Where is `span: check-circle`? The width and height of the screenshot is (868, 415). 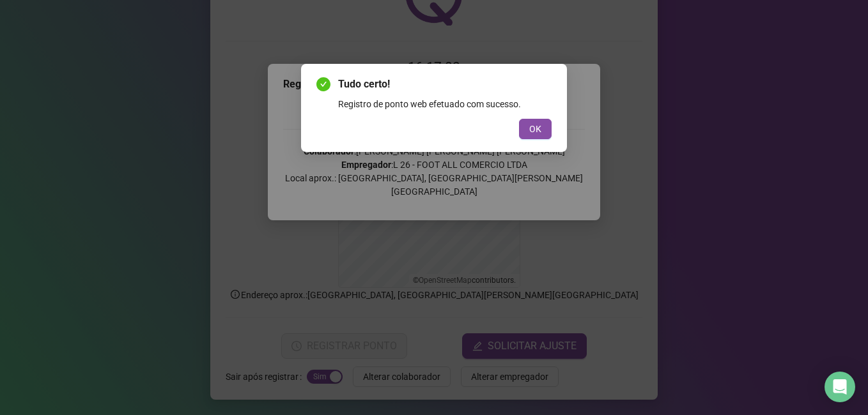 span: check-circle is located at coordinates (323, 84).